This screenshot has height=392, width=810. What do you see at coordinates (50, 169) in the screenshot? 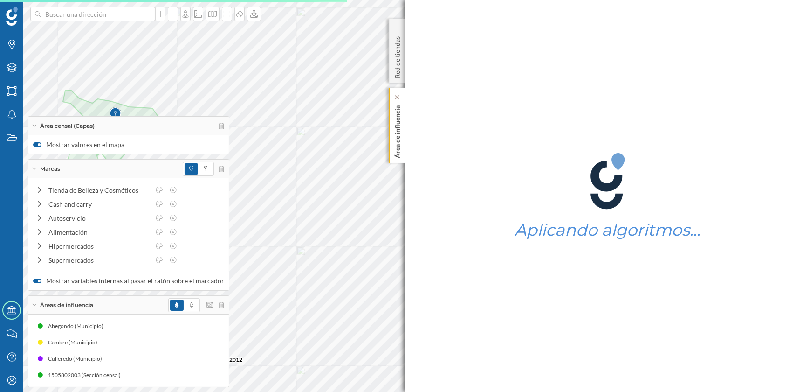
I see `span: Marcas` at bounding box center [50, 169].